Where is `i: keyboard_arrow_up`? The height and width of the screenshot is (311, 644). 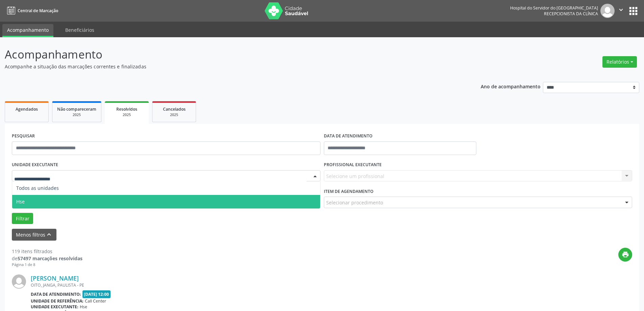
i: keyboard_arrow_up is located at coordinates (49, 235).